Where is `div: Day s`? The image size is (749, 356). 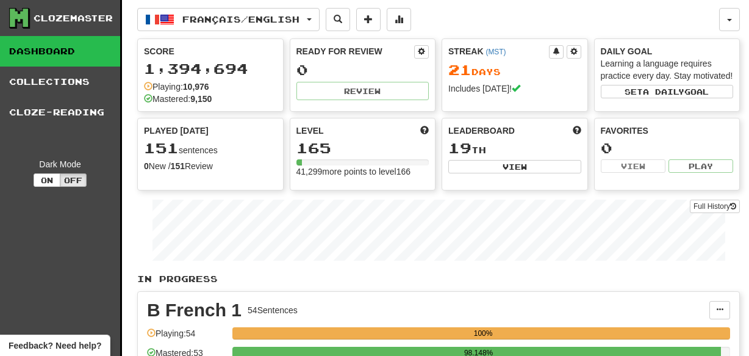 div: Day s is located at coordinates (515, 70).